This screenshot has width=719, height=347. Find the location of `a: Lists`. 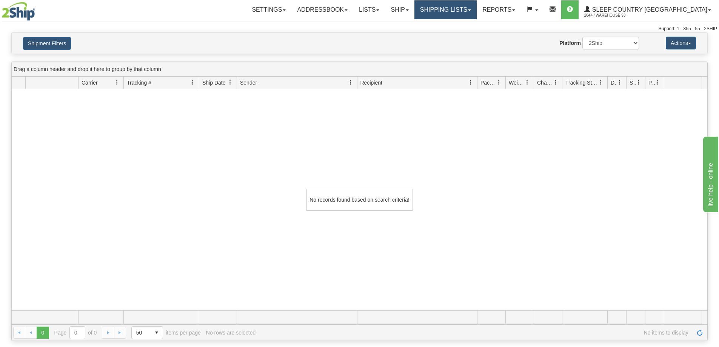

a: Lists is located at coordinates (369, 10).